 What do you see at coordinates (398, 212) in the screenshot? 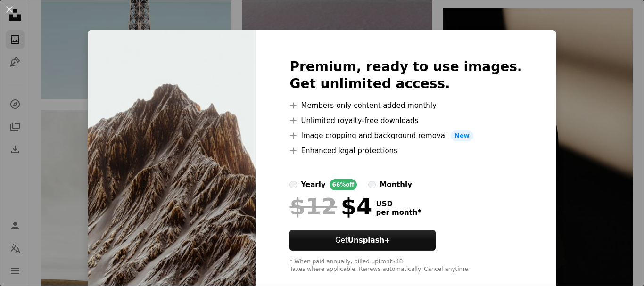
I see `span: per month *` at bounding box center [398, 212].